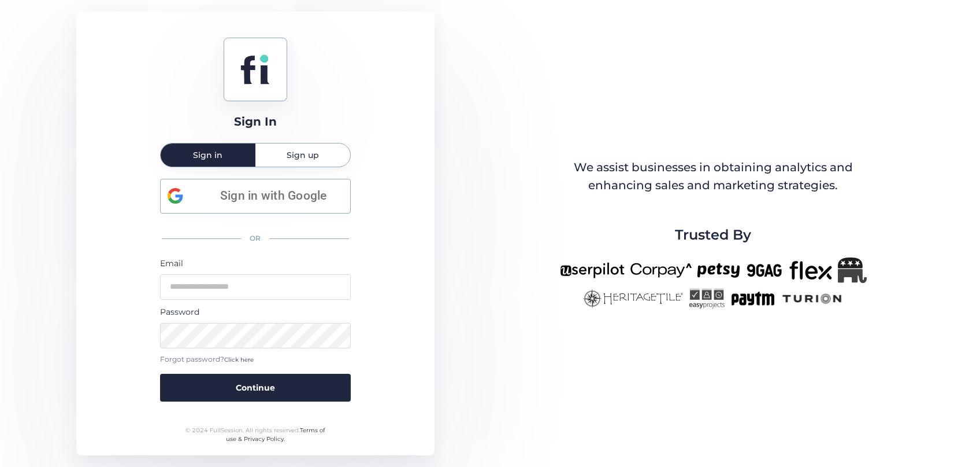 The height and width of the screenshot is (467, 980). What do you see at coordinates (811, 270) in the screenshot?
I see `img: flex-new.png` at bounding box center [811, 270].